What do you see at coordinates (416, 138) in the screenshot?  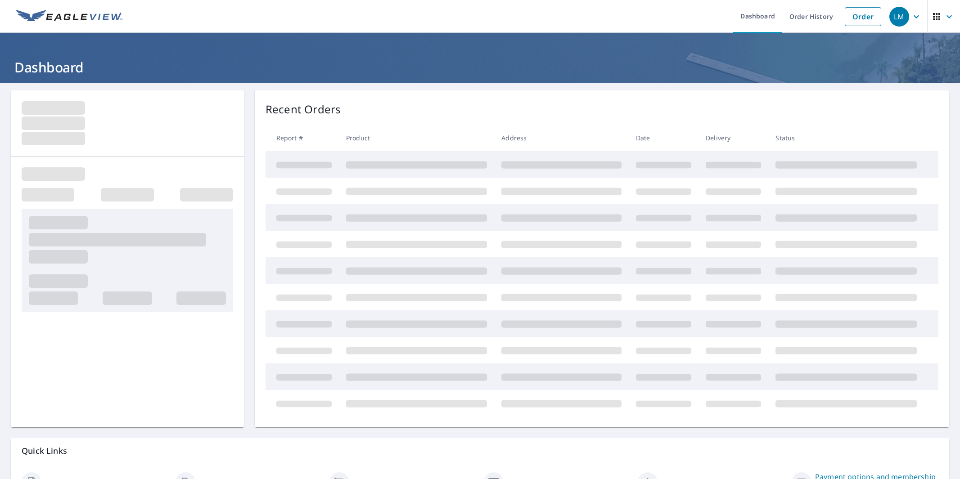 I see `th: Product` at bounding box center [416, 138].